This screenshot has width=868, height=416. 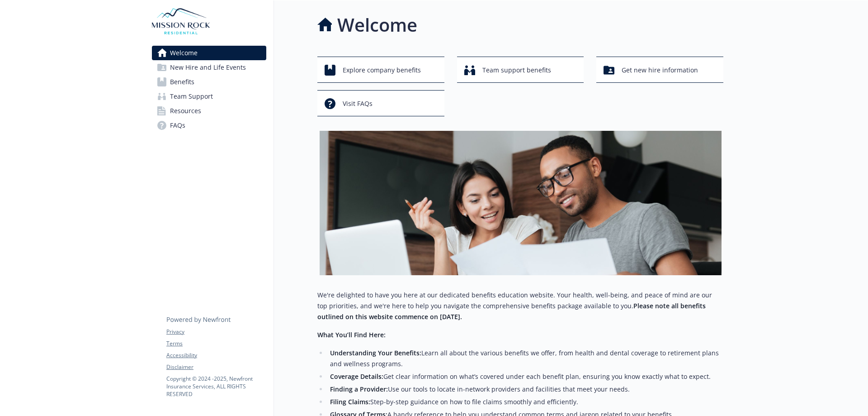 What do you see at coordinates (178, 125) in the screenshot?
I see `span: FAQs` at bounding box center [178, 125].